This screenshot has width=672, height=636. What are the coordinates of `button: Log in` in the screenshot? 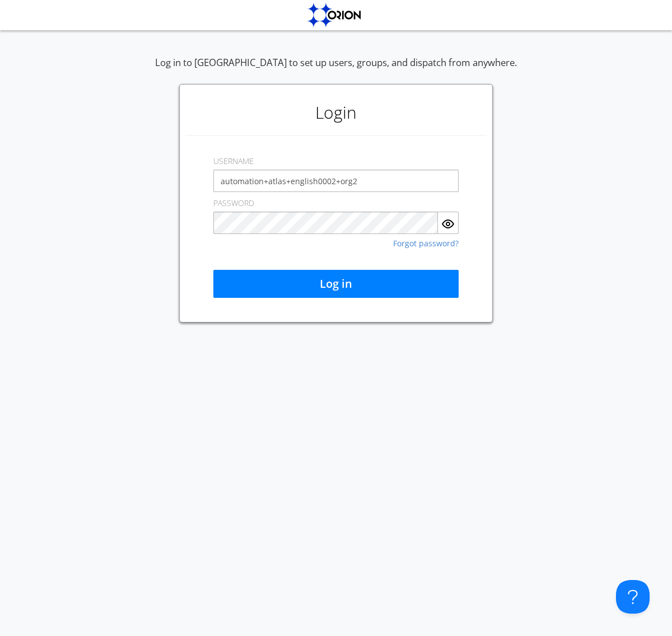 It's located at (336, 284).